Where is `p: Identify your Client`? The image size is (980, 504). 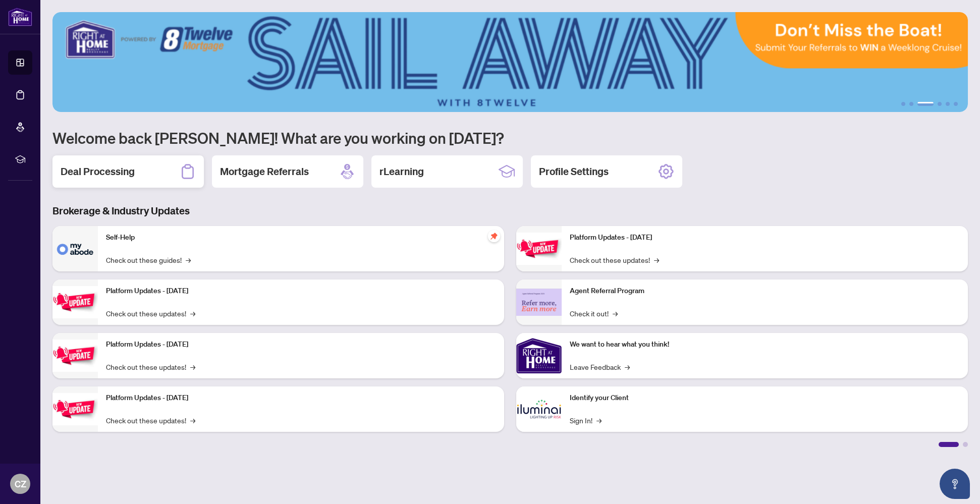 p: Identify your Client is located at coordinates (764, 398).